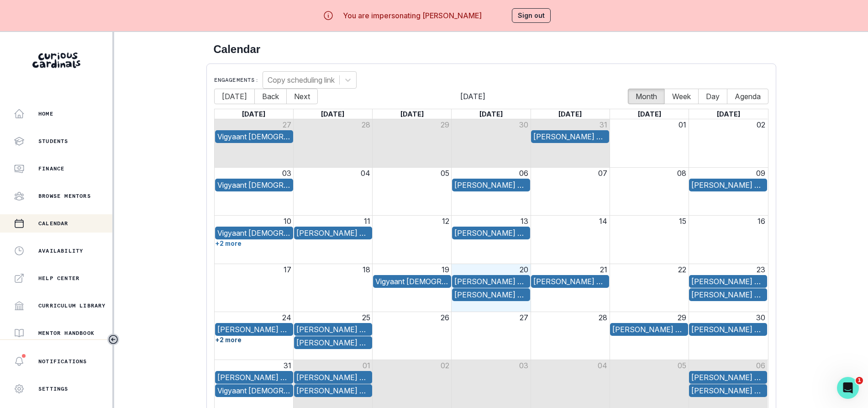 This screenshot has width=868, height=408. What do you see at coordinates (59, 278) in the screenshot?
I see `p: Help Center` at bounding box center [59, 278].